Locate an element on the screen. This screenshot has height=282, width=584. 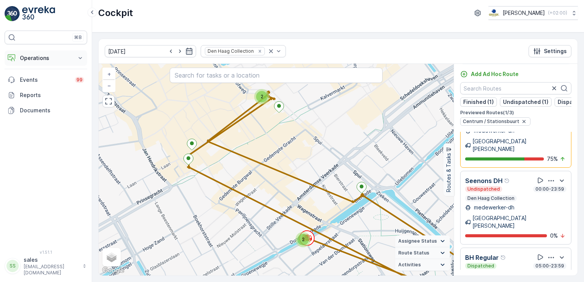
p: Add Ad Hoc Route is located at coordinates (495, 74).